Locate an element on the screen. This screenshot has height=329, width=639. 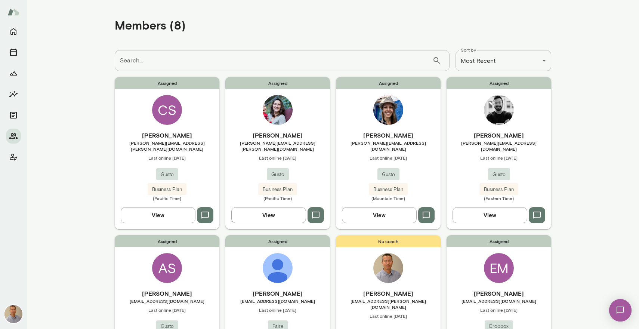
span: (Mountain Time) is located at coordinates (389, 198).